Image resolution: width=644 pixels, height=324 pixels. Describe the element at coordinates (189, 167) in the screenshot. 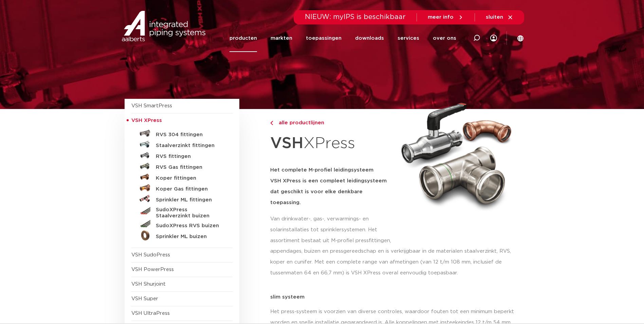

I see `h5: RVS Gas fittingen` at that location.